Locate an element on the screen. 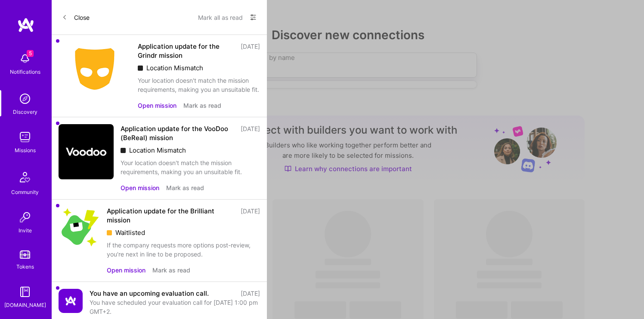  div: If the company requests more options post-review, you're next in line to be proposed. is located at coordinates (183, 250).